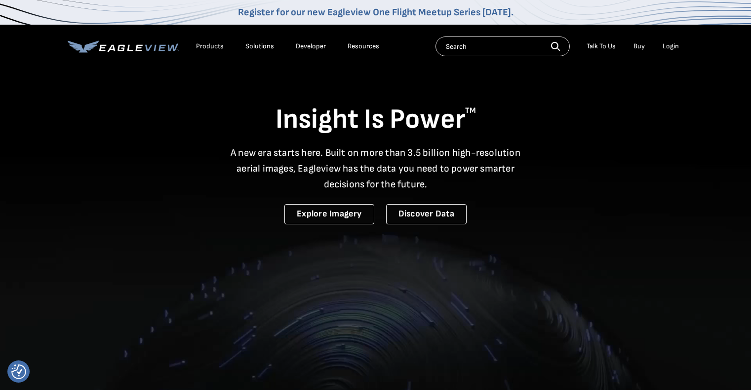 The width and height of the screenshot is (751, 390). What do you see at coordinates (376, 169) in the screenshot?
I see `p: A new era starts here. Built on more than 3.5 billion high-resolution aerial images, Eagleview ha...` at bounding box center [376, 169].